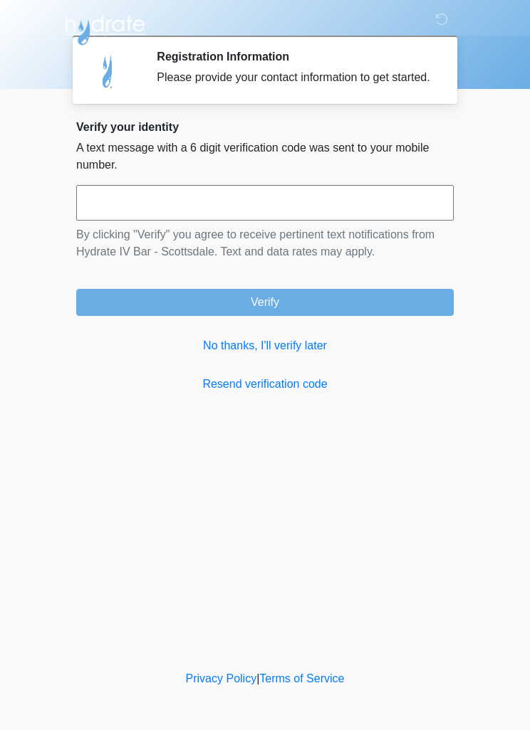 This screenshot has width=530, height=730. What do you see at coordinates (294, 78) in the screenshot?
I see `div: Please provide your contact information to get started.` at bounding box center [294, 78].